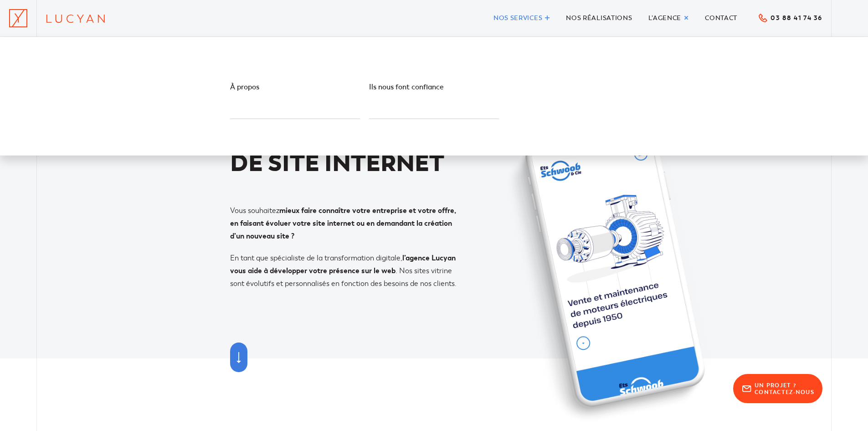 This screenshot has width=868, height=431. I want to click on span: L’agence, so click(664, 18).